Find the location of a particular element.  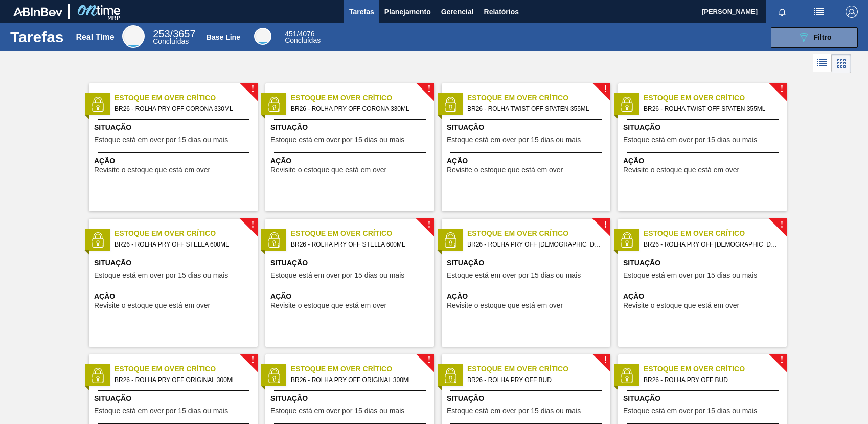

span: BR26 - ROLHA PRY OFF STELLA 600ML is located at coordinates (182, 244).